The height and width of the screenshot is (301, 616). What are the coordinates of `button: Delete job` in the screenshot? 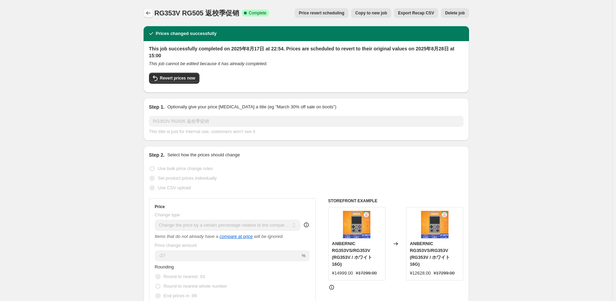 It's located at (455, 13).